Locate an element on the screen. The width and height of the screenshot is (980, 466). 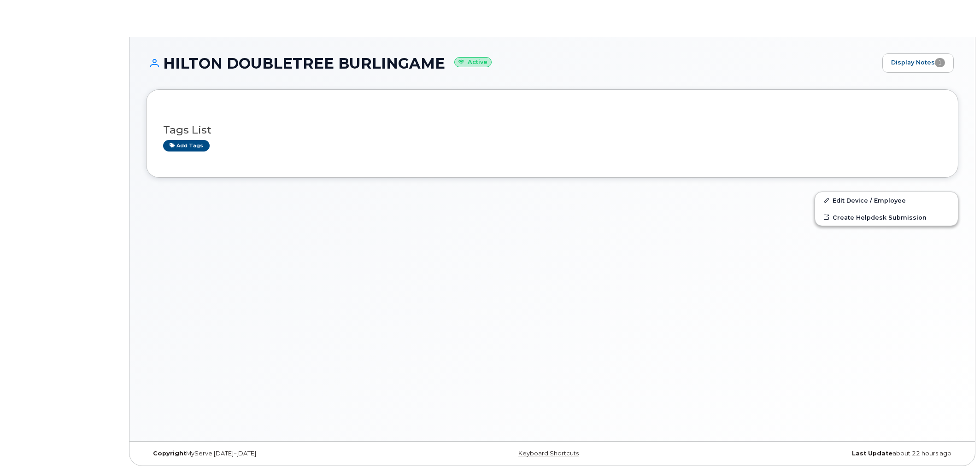
a: Add tags is located at coordinates (186, 146).